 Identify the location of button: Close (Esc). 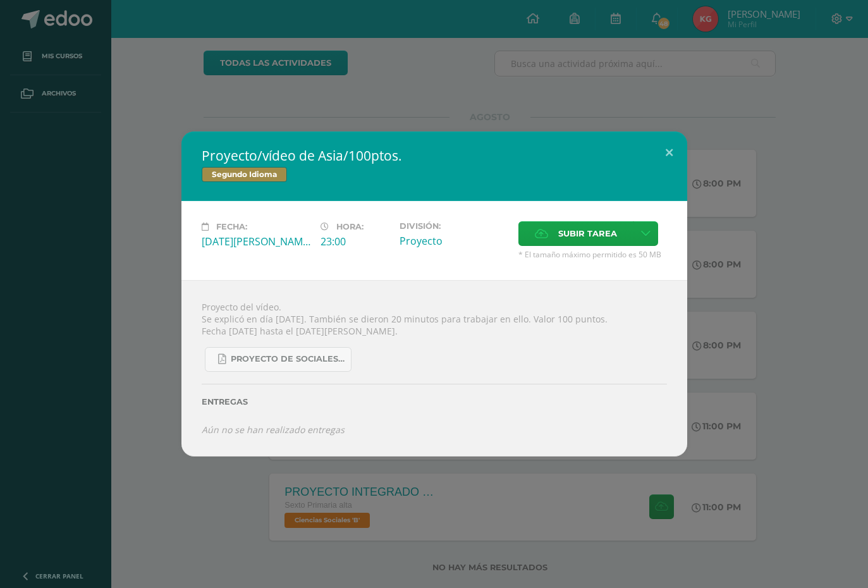
(668, 153).